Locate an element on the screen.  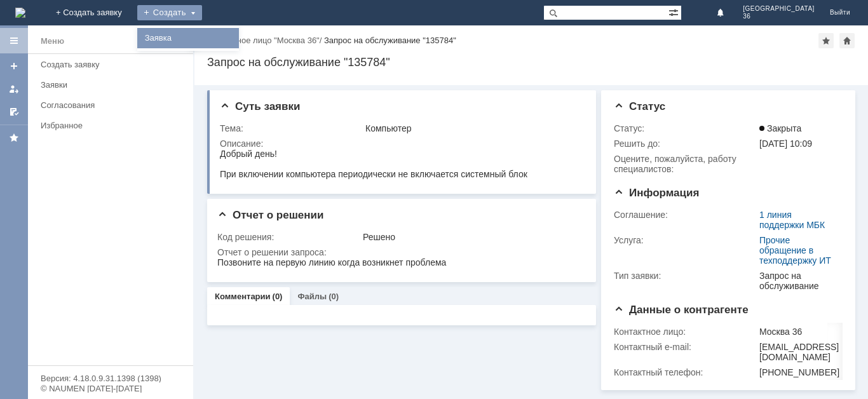
a: 1 линия поддержки МБК is located at coordinates (792, 220).